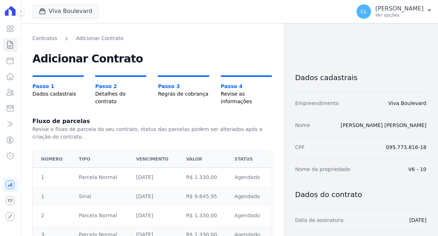  What do you see at coordinates (54, 216) in the screenshot?
I see `td: 2` at bounding box center [54, 216].